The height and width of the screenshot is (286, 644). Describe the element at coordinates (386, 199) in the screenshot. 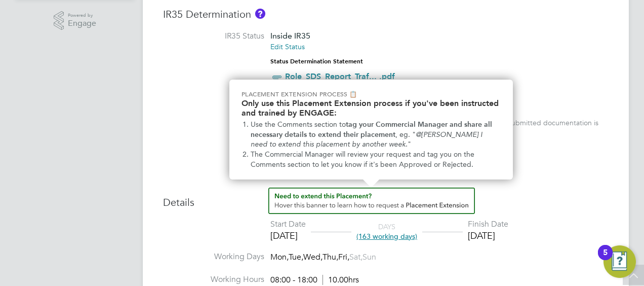

I see `h3: Details` at that location.